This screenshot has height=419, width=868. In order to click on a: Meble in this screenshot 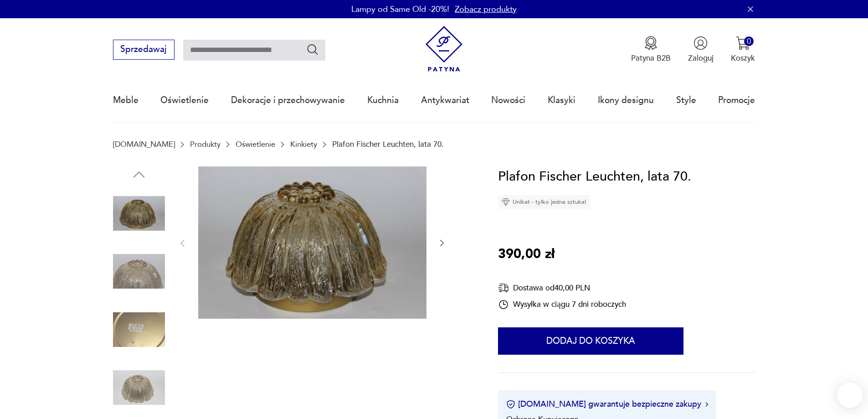, I will do `click(125, 101)`.